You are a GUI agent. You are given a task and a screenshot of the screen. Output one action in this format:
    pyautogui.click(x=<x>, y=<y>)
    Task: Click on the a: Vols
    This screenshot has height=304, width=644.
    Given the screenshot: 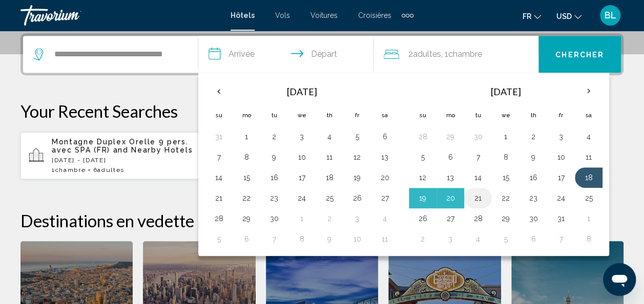 What is the action you would take?
    pyautogui.click(x=282, y=16)
    